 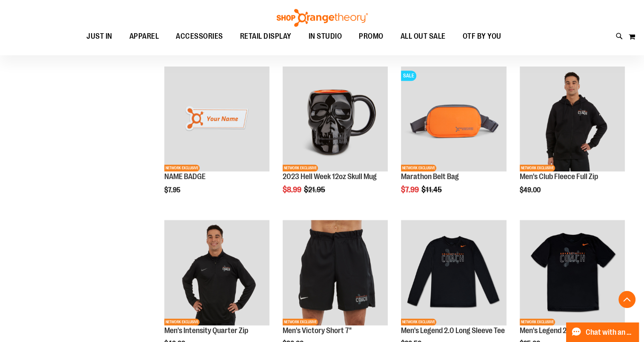 What do you see at coordinates (481, 36) in the screenshot?
I see `span: OTF BY YOU` at bounding box center [481, 36].